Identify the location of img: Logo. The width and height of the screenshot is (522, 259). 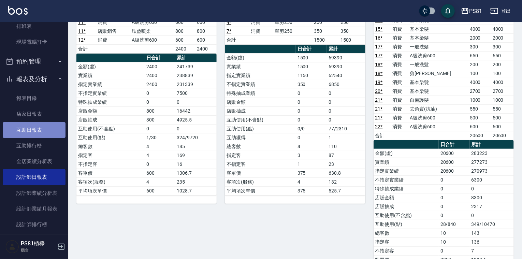
(18, 10).